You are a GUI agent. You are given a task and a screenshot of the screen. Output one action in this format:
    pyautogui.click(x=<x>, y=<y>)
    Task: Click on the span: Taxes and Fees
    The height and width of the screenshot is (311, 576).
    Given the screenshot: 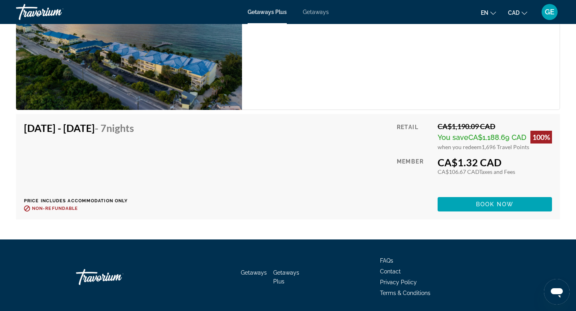 What is the action you would take?
    pyautogui.click(x=497, y=171)
    